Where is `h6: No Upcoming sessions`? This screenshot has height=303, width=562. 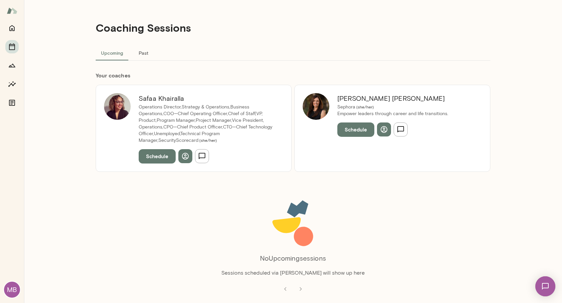 h6: No Upcoming sessions is located at coordinates (293, 258).